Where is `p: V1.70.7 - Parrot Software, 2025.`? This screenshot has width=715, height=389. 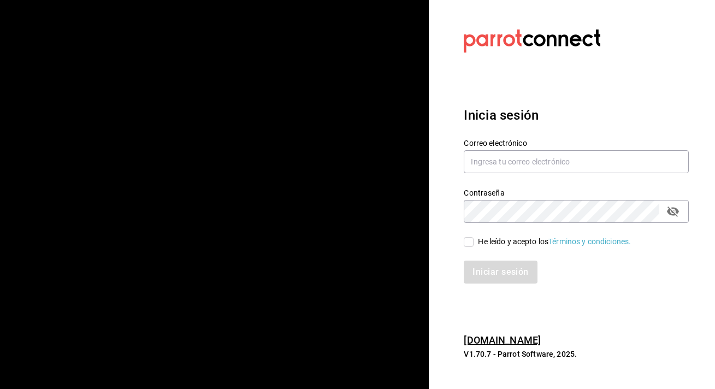
p: V1.70.7 - Parrot Software, 2025. is located at coordinates (576, 354).